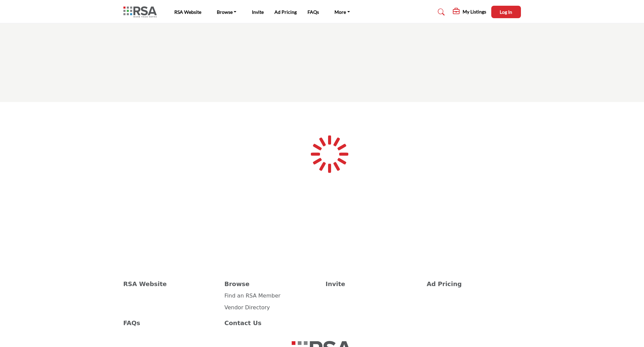 This screenshot has height=347, width=644. I want to click on span: Log In, so click(506, 12).